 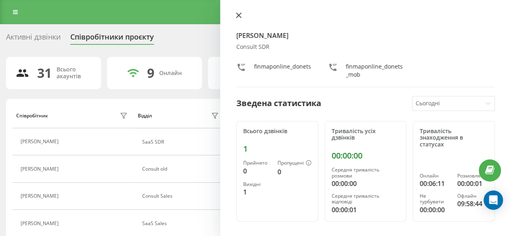 I want to click on div: Пропущені, so click(x=294, y=163).